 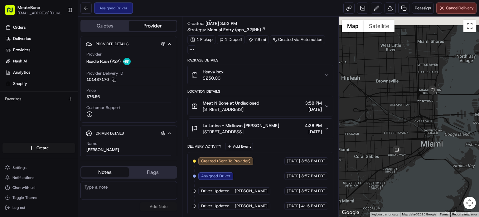 What do you see at coordinates (57, 68) in the screenshot?
I see `div: We're available if you need us!` at bounding box center [57, 68].